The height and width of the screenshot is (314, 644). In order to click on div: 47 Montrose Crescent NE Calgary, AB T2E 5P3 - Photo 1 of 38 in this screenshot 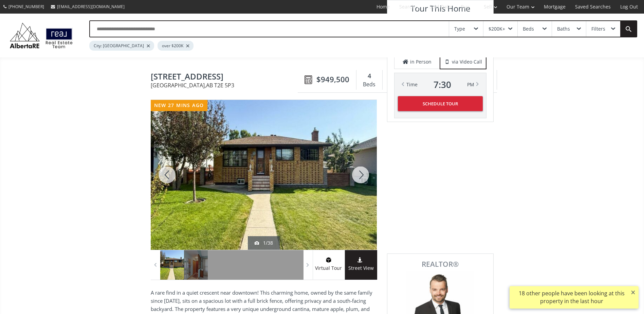, I will do `click(264, 175)`.